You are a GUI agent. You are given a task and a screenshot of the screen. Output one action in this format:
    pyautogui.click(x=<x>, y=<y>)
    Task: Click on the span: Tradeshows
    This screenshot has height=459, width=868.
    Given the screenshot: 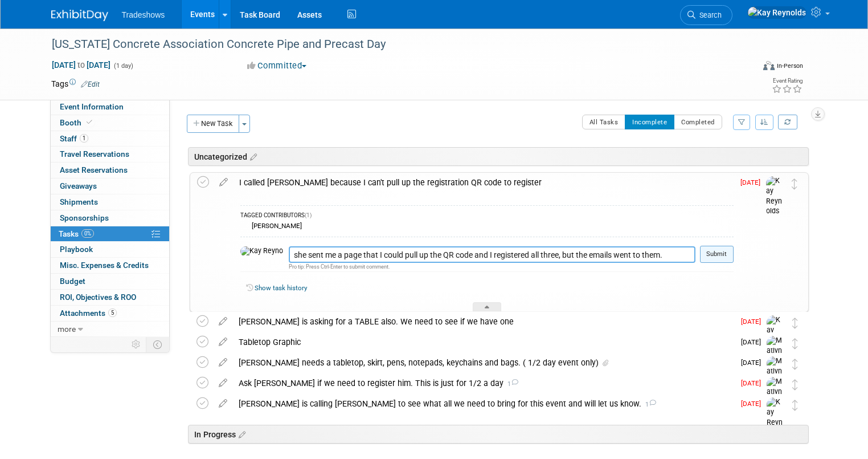 What is the action you would take?
    pyautogui.click(x=143, y=15)
    